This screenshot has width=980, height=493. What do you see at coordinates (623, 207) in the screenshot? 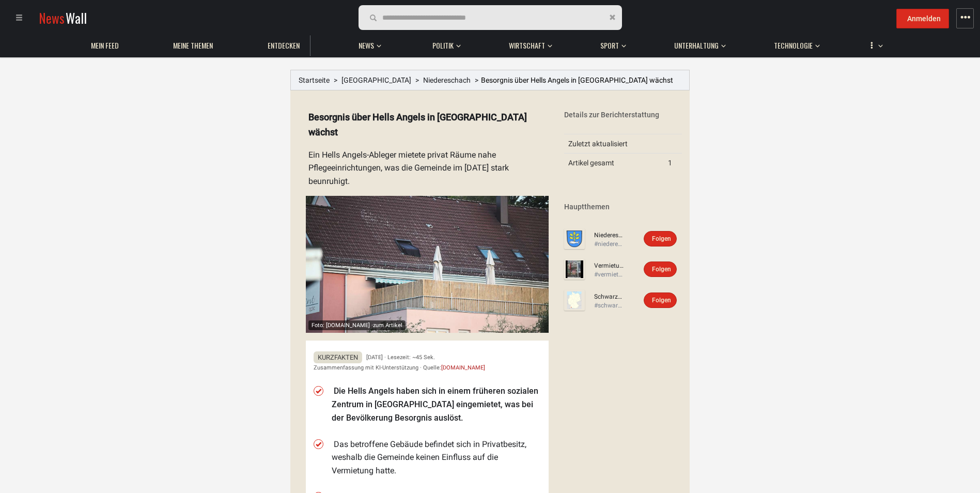
I see `div: Hauptthemen` at bounding box center [623, 207].